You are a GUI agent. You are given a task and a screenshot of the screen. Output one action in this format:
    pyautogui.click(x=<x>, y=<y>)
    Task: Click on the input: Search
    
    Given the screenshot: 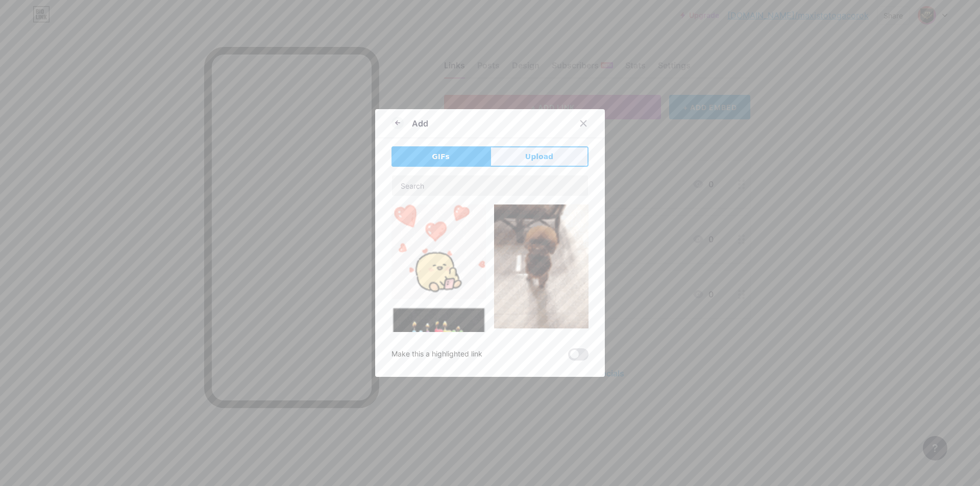 What is the action you would take?
    pyautogui.click(x=490, y=186)
    